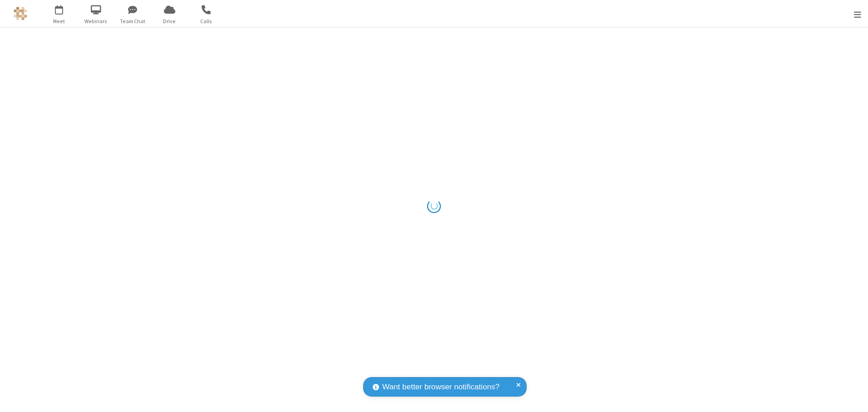  What do you see at coordinates (96, 21) in the screenshot?
I see `span: Webinars` at bounding box center [96, 21].